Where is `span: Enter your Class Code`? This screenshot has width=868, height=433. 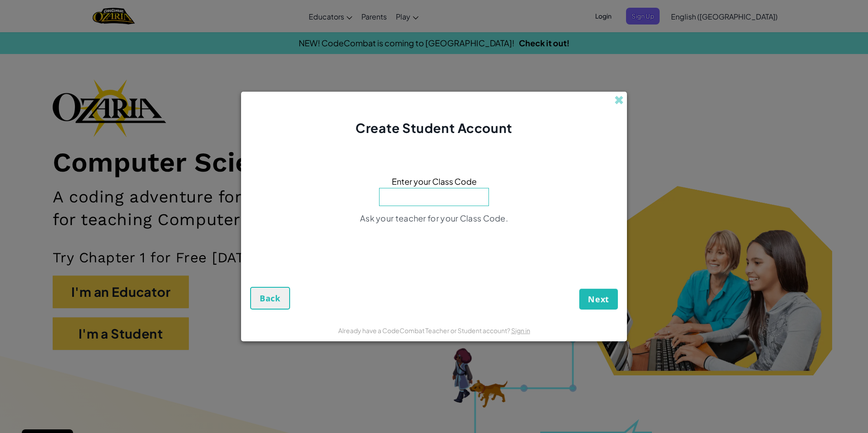
span: Enter your Class Code is located at coordinates (434, 181).